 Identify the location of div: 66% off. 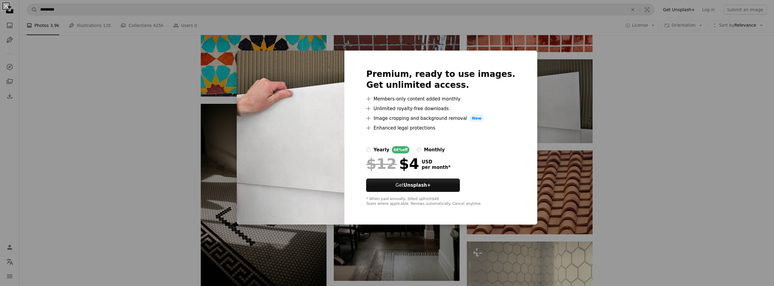
(401, 150).